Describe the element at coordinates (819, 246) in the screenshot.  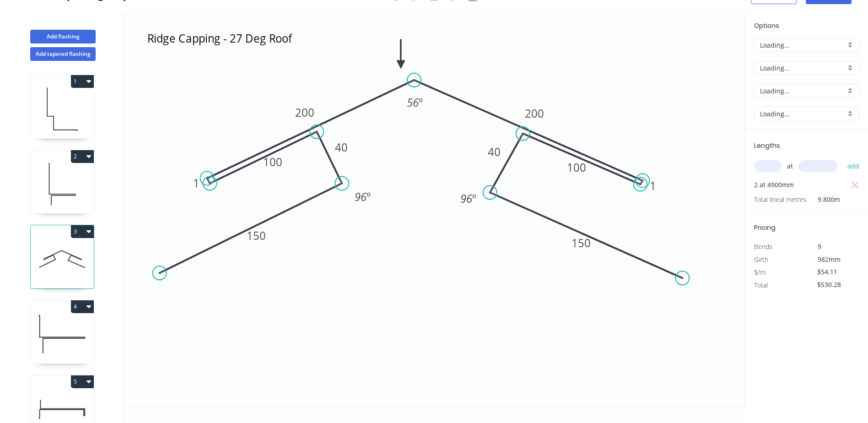
I see `span: 9` at that location.